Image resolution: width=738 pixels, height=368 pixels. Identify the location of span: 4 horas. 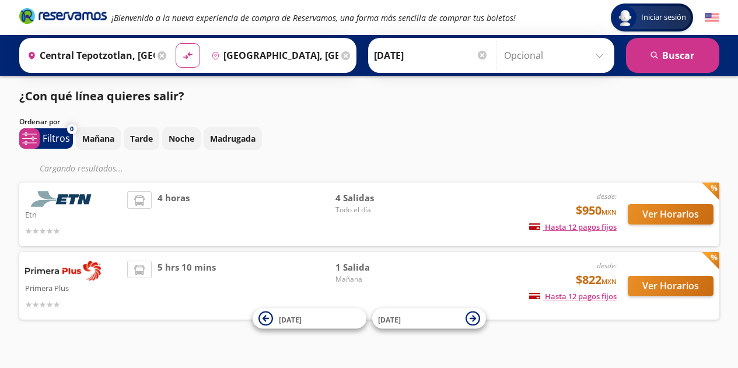
(173, 214).